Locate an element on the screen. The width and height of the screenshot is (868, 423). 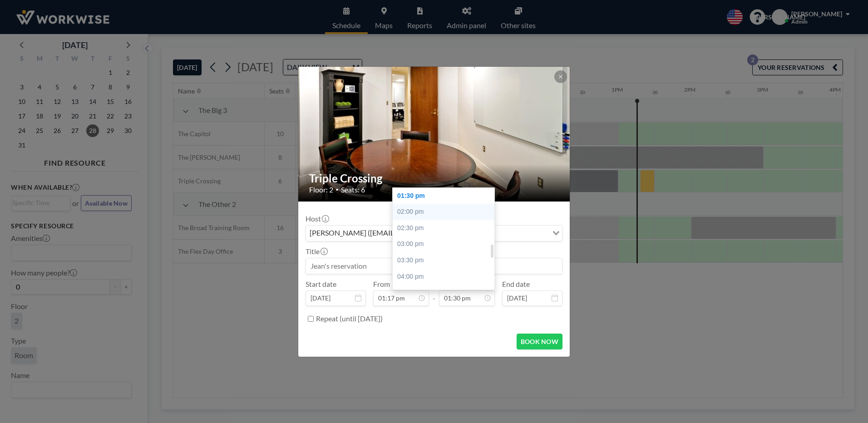
div: Search for option is located at coordinates (434, 233).